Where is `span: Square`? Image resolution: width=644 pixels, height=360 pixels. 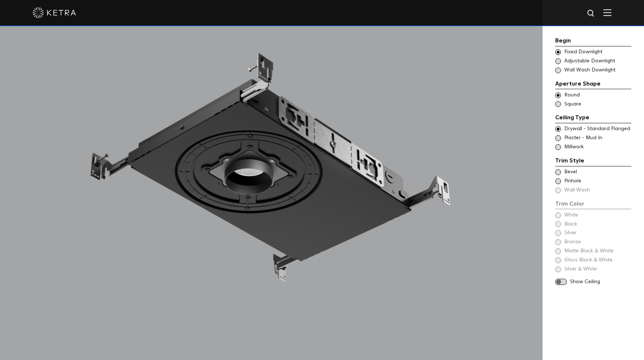 span: Square is located at coordinates (598, 104).